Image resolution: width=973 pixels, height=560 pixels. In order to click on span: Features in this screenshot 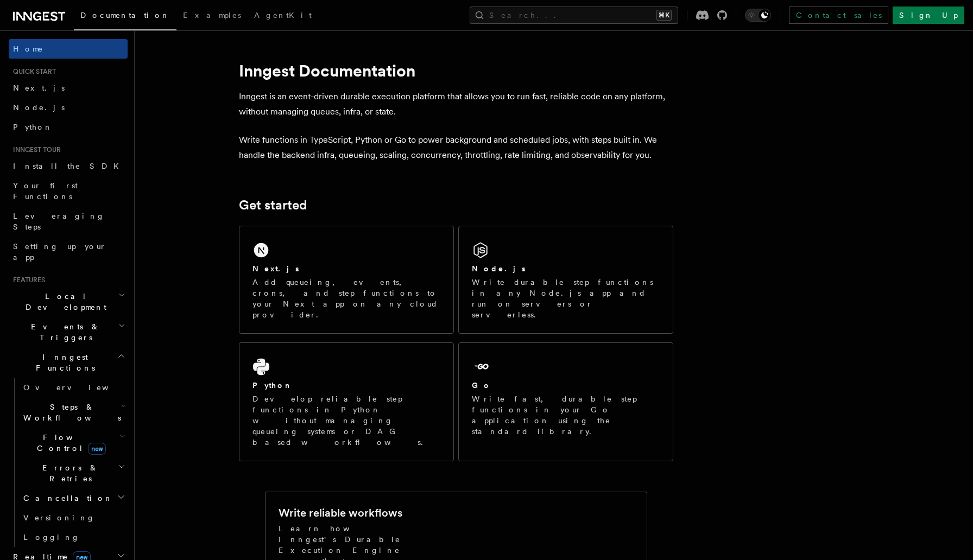, I will do `click(26, 280)`.